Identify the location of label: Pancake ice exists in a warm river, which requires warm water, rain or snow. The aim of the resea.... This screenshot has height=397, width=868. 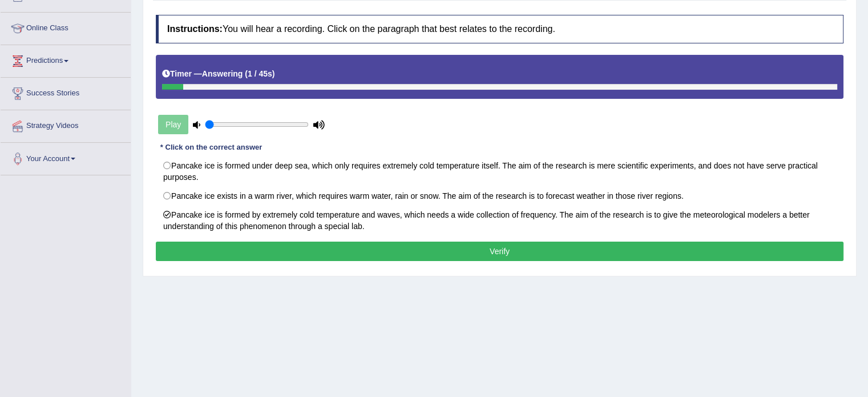
(499, 196).